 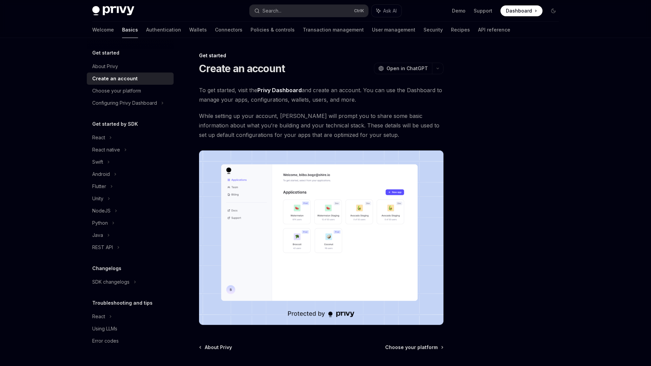 What do you see at coordinates (390, 11) in the screenshot?
I see `span: Ask AI` at bounding box center [390, 11].